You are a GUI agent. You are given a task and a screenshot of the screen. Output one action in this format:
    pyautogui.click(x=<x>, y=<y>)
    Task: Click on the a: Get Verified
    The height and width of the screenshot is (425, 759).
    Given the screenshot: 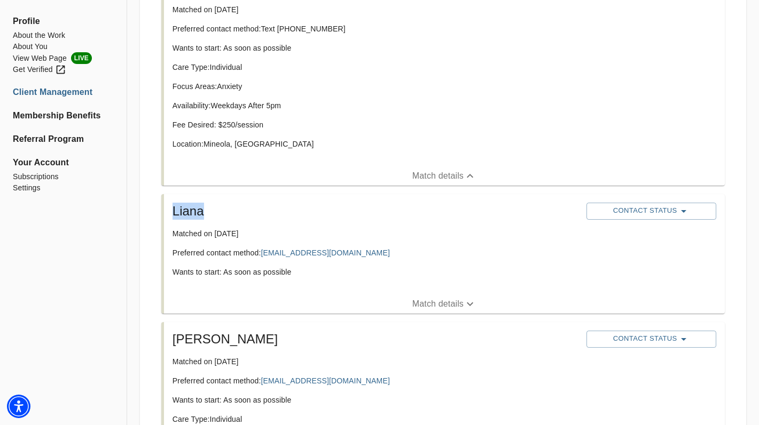 What is the action you would take?
    pyautogui.click(x=63, y=69)
    